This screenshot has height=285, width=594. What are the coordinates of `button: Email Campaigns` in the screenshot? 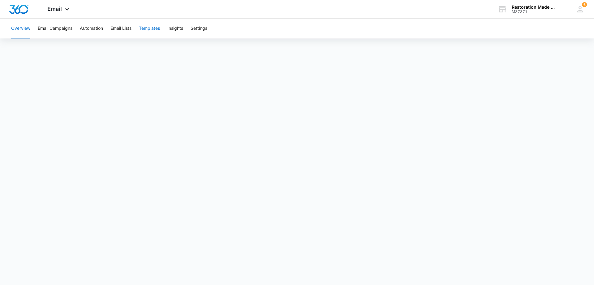 It's located at (55, 28).